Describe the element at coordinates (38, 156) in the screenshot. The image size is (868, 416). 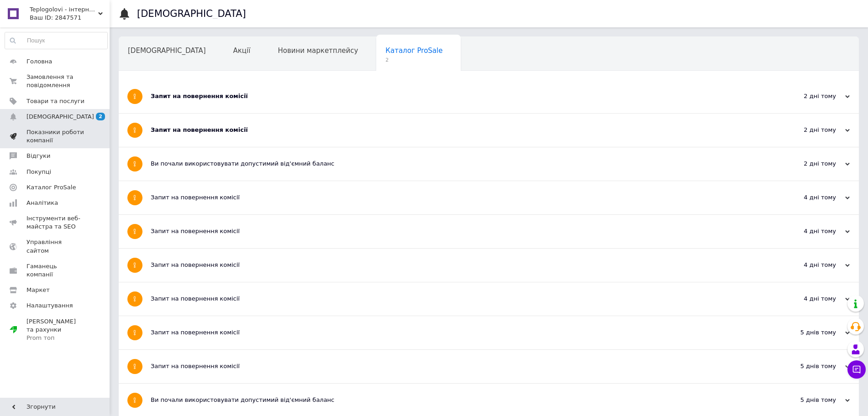
I see `span: Відгуки` at that location.